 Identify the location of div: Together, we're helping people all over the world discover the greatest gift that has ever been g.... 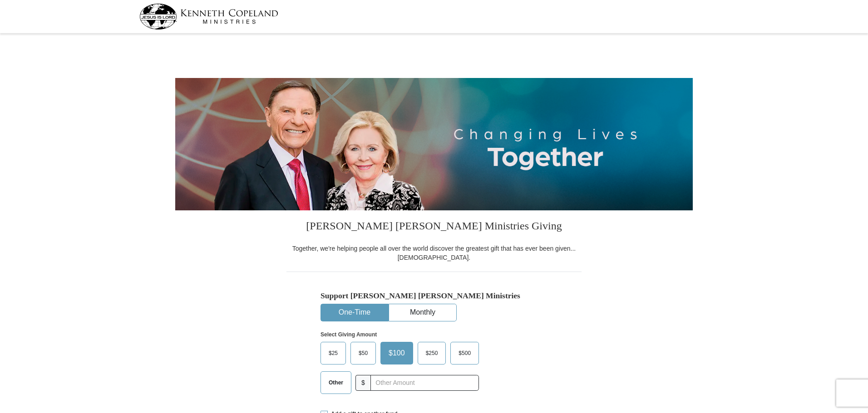
(434, 253).